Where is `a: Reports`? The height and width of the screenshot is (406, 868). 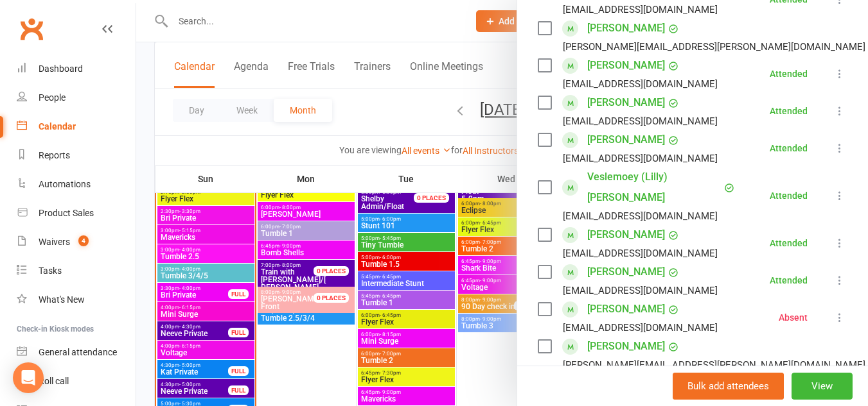
a: Reports is located at coordinates (76, 155).